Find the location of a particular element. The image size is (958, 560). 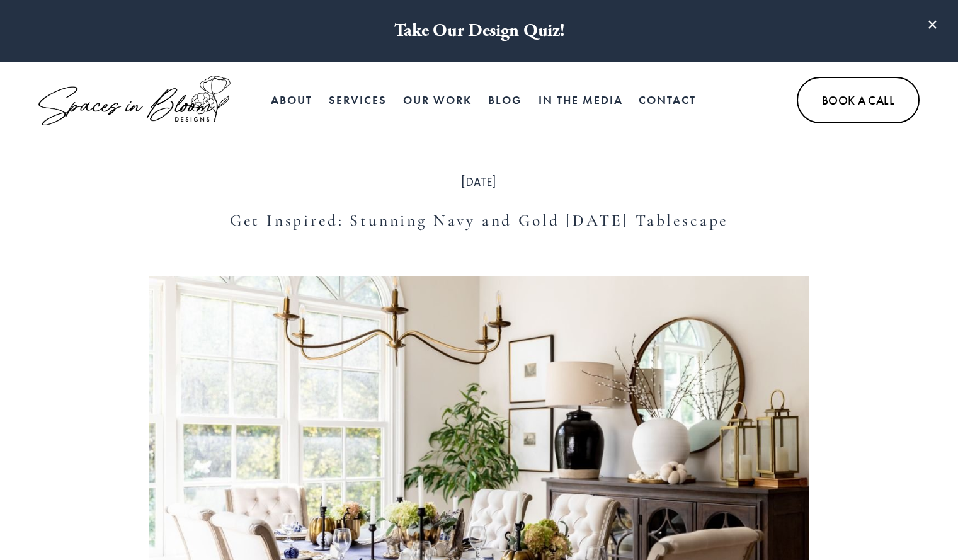

a: Contact is located at coordinates (667, 100).